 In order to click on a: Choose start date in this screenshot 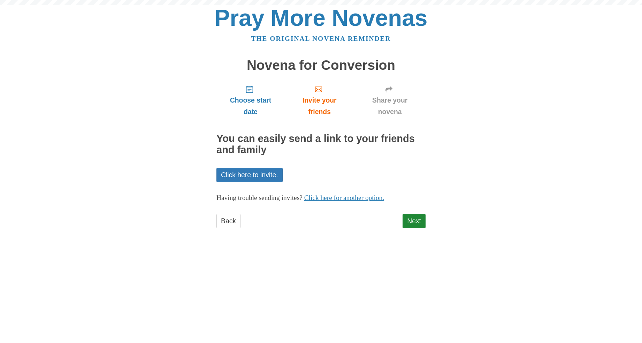, I will do `click(251, 100)`.